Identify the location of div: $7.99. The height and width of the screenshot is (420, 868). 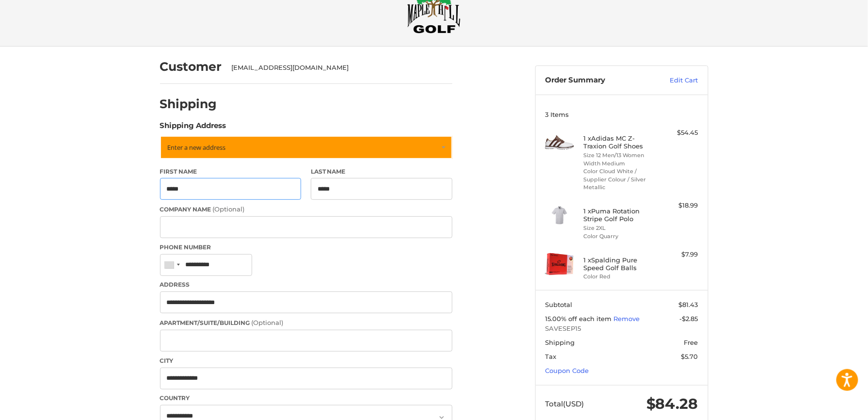
(679, 255).